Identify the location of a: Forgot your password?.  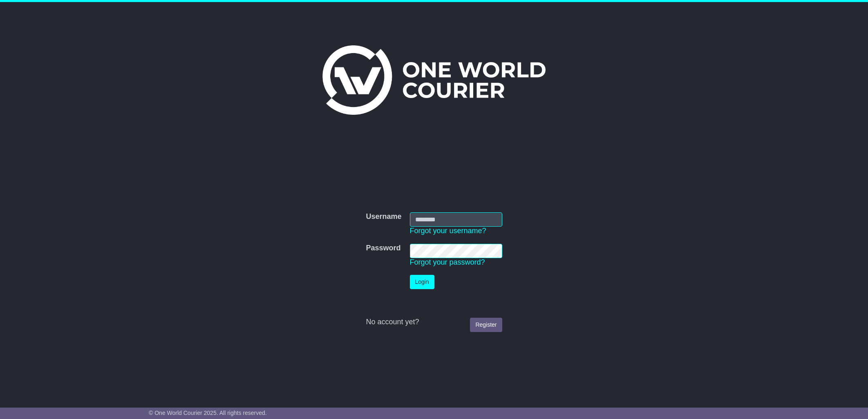
(447, 262).